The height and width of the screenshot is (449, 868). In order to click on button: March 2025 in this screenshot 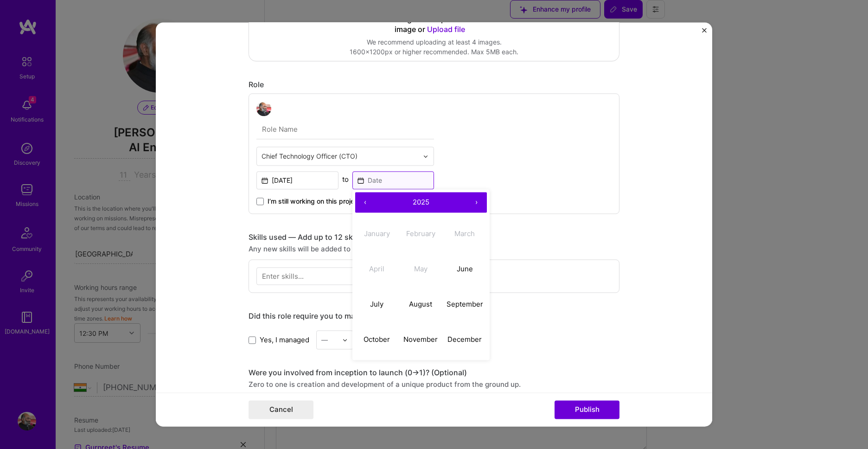, I will do `click(465, 234)`.